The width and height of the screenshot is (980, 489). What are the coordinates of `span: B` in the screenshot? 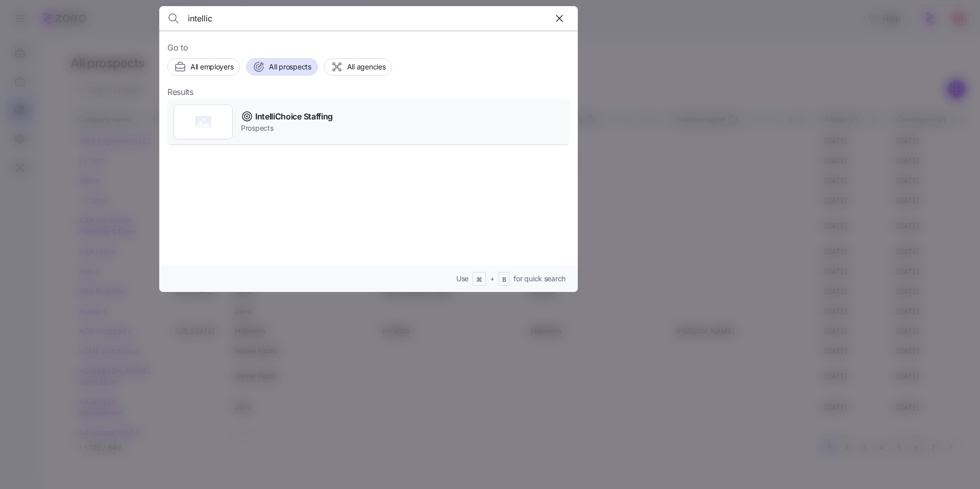 It's located at (504, 279).